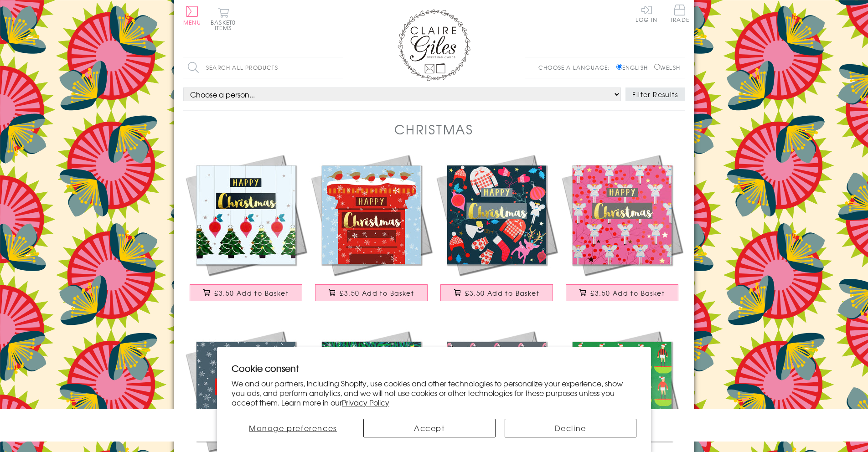  I want to click on input: Welsh, so click(657, 66).